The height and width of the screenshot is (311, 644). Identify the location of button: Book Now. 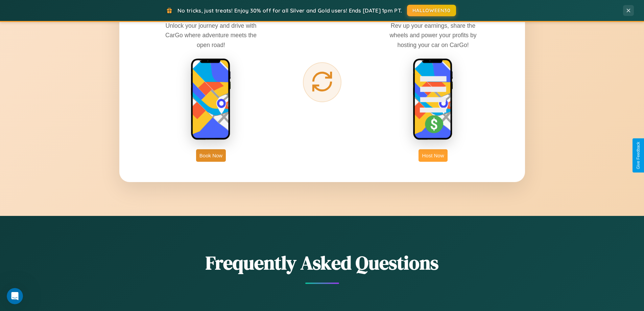
(211, 155).